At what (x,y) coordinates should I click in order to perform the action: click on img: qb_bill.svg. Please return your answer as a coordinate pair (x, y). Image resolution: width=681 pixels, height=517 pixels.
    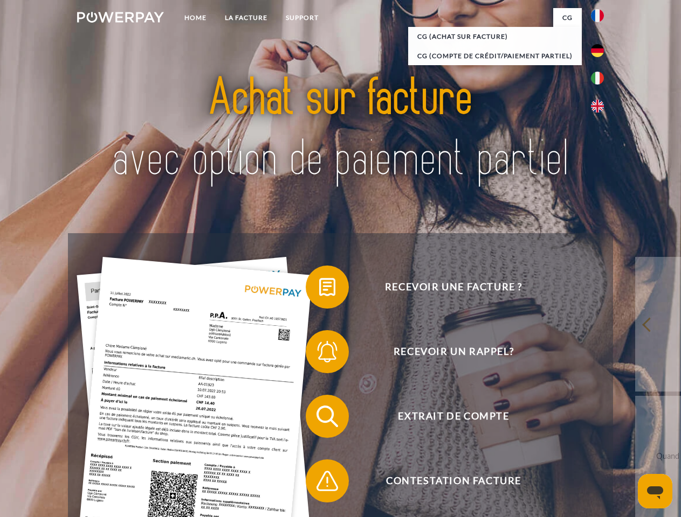
    Looking at the image, I should click on (327, 287).